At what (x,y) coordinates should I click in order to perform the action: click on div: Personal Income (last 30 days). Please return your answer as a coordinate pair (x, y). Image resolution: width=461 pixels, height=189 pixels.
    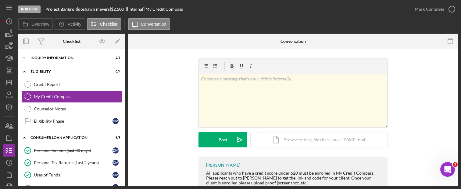
    Looking at the image, I should click on (73, 150).